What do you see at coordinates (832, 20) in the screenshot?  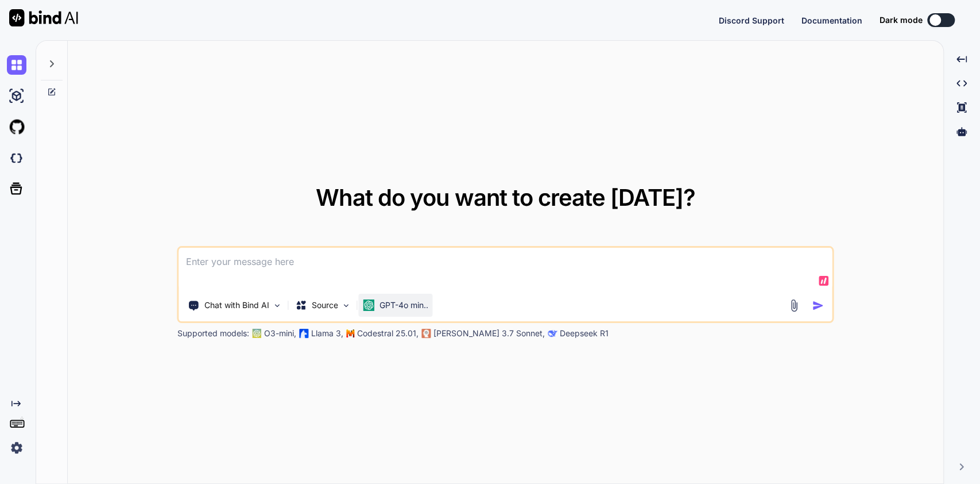 I see `span: Documentation` at bounding box center [832, 20].